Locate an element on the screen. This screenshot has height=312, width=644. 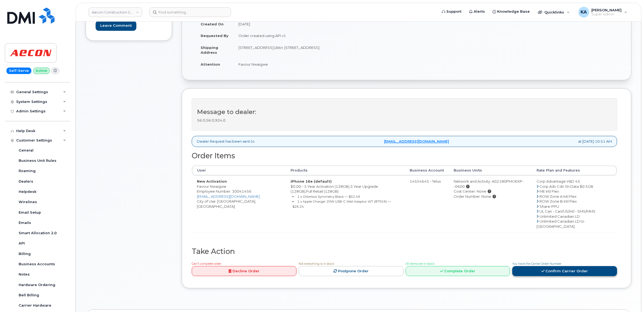
span: Can't complete order is located at coordinates (206, 264).